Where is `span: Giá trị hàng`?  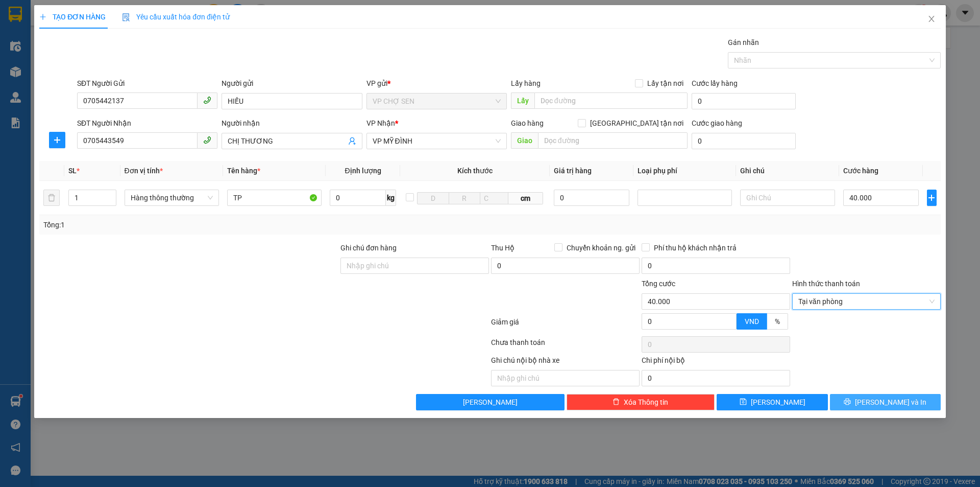 span: Giá trị hàng is located at coordinates (573, 170).